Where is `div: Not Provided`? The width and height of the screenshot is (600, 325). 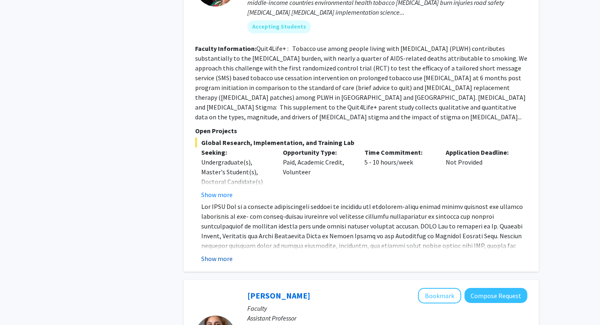 div: Not Provided is located at coordinates (480, 174).